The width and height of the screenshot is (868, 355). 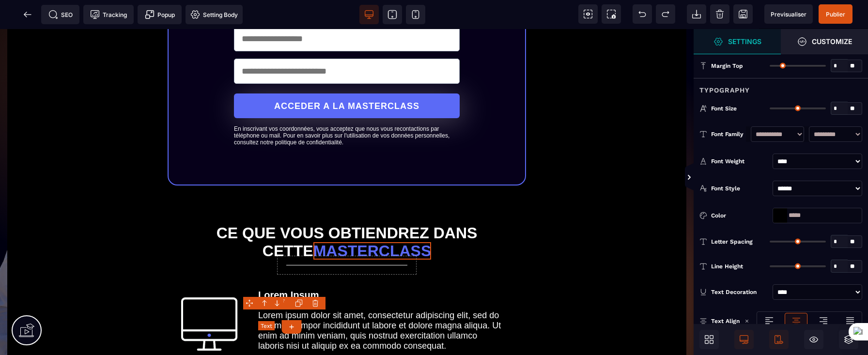 I want to click on span: SEO, so click(x=61, y=14).